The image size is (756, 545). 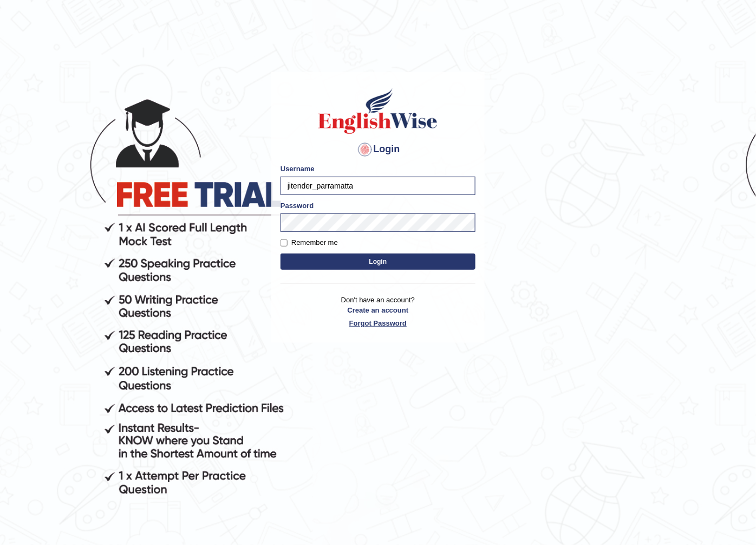 What do you see at coordinates (378, 149) in the screenshot?
I see `h4: Login` at bounding box center [378, 149].